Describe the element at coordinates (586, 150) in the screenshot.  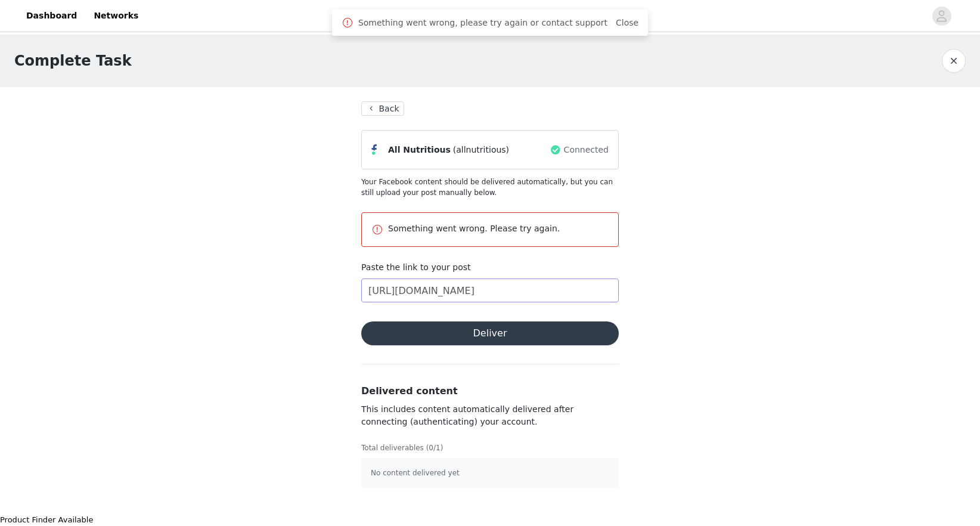
I see `span: Connected` at that location.